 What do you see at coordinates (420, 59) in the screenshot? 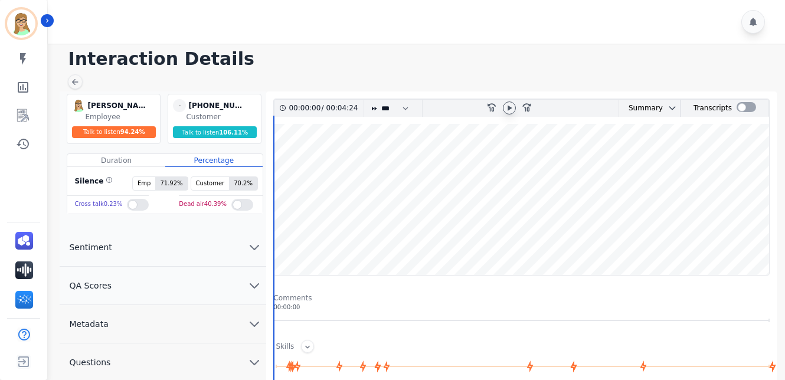
I see `h1: Interaction Details` at bounding box center [420, 59].